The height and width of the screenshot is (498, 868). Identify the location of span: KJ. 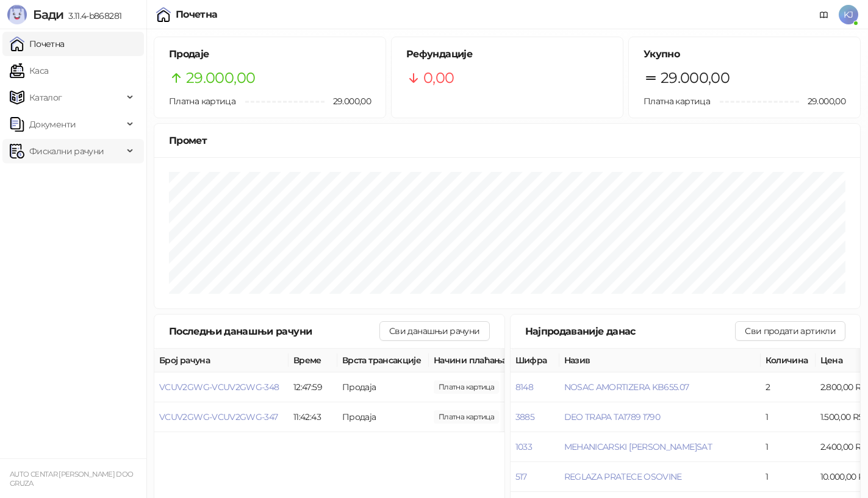
(849, 14).